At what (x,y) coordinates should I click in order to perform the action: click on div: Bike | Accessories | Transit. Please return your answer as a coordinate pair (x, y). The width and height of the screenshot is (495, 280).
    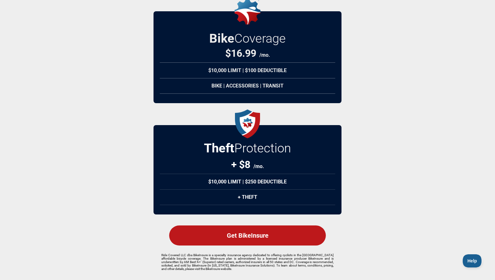
    Looking at the image, I should click on (248, 86).